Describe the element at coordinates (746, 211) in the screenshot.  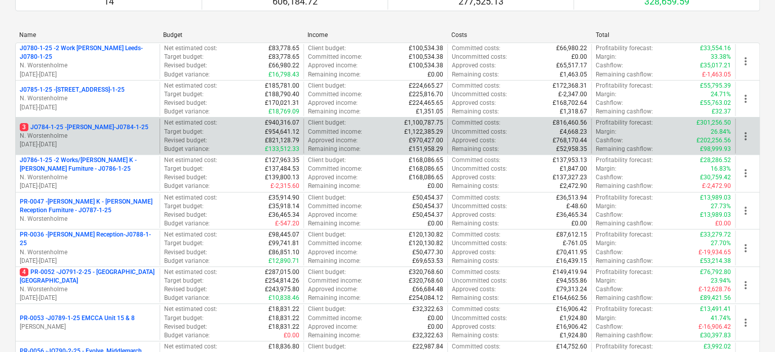
I see `span: more_vert` at that location.